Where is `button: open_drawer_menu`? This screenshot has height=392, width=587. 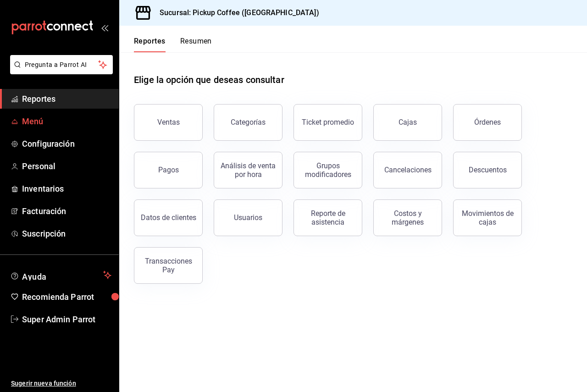
button: open_drawer_menu is located at coordinates (105, 27).